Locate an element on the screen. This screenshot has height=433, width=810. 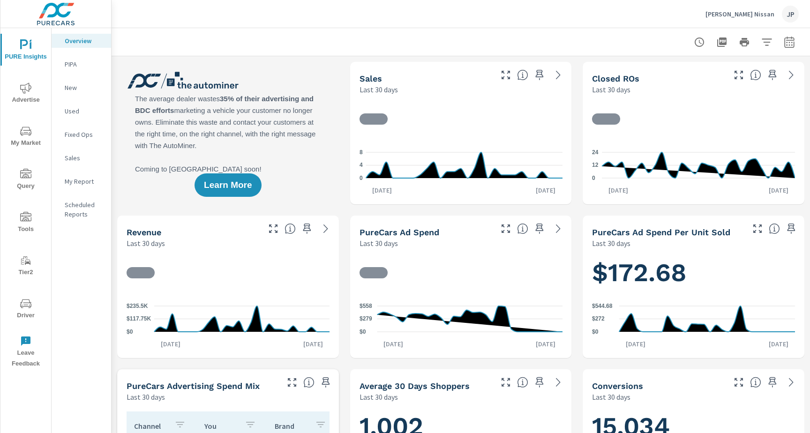
span: A rolling 30 day total of daily Shoppers on the dealership website, averaged over the selected da... is located at coordinates (522, 382).